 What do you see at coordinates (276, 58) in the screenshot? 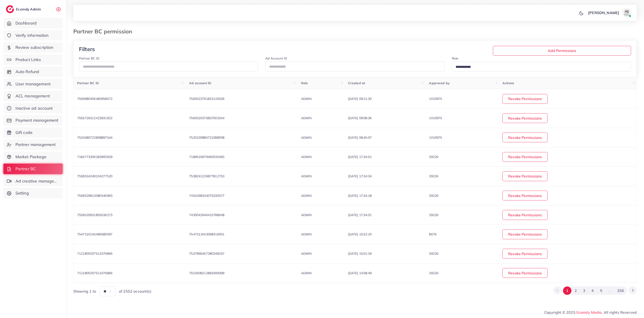
I see `label: Ad Account ID` at bounding box center [276, 58].